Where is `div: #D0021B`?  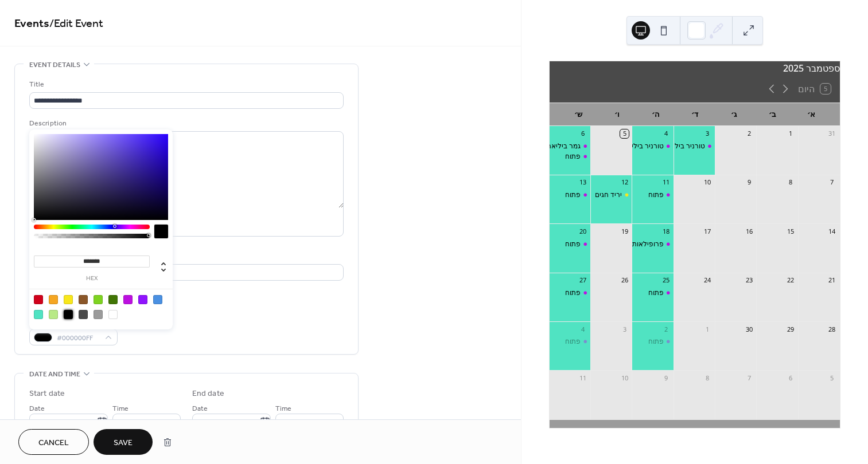
div: #D0021B is located at coordinates (38, 300).